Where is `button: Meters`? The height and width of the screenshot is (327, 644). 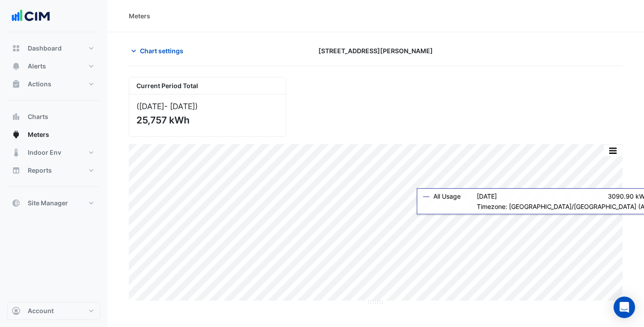 button: Meters is located at coordinates (54, 135).